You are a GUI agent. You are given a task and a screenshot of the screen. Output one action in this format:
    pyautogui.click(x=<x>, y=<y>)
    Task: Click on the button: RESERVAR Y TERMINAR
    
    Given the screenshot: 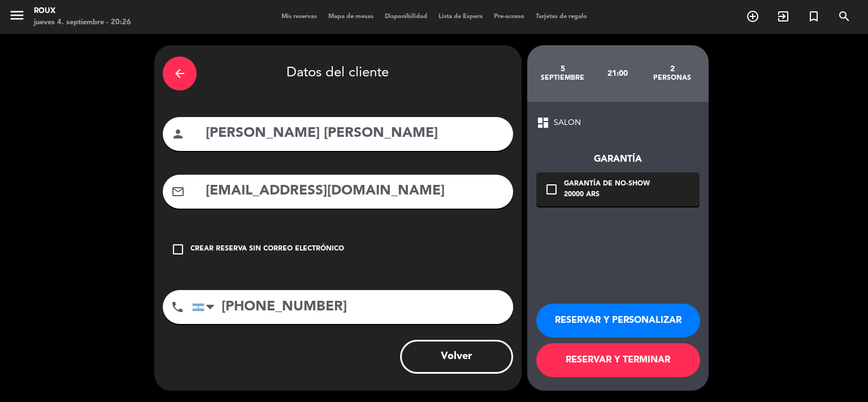 What is the action you would take?
    pyautogui.click(x=618, y=360)
    